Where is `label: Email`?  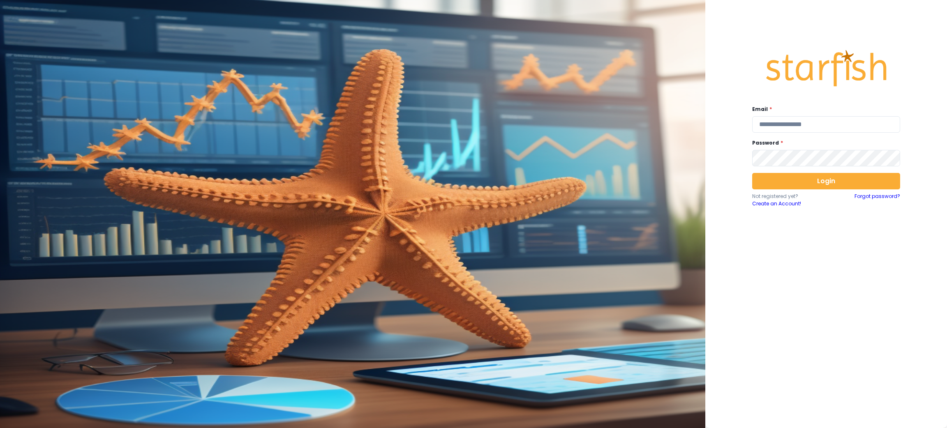 label: Email is located at coordinates (824, 109).